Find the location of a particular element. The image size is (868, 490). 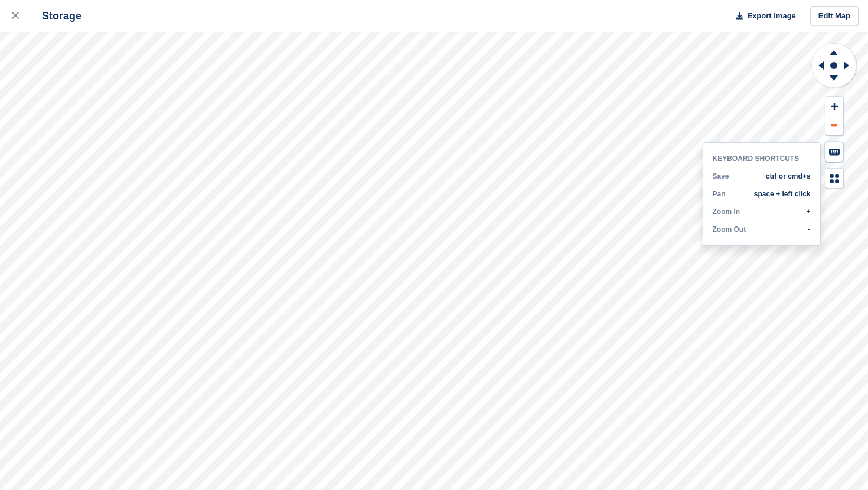

button: Keyboard Shortcuts is located at coordinates (835, 152).